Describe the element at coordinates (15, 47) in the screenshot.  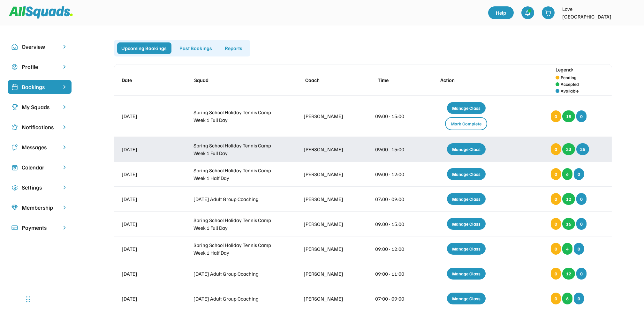
I see `img: Icon%20copy%2010.svg` at that location.